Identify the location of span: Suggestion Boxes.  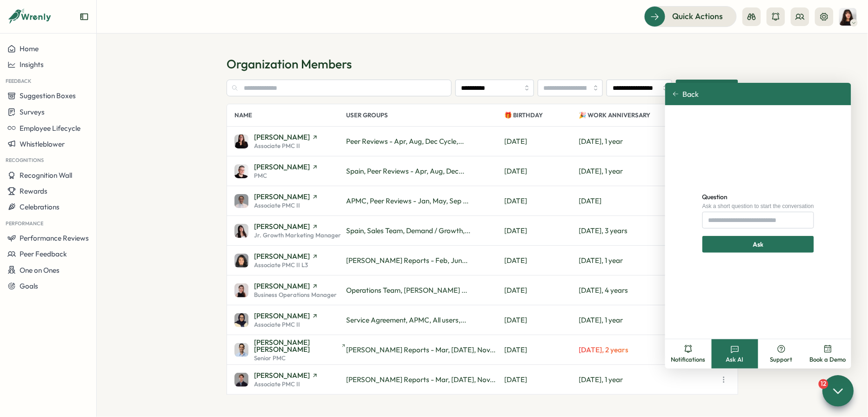
(47, 95).